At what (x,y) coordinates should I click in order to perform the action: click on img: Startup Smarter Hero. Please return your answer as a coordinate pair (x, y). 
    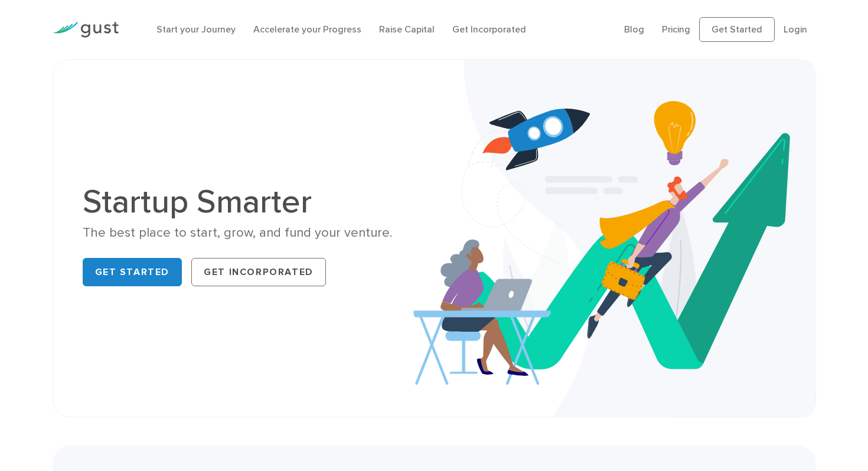
    Looking at the image, I should click on (614, 238).